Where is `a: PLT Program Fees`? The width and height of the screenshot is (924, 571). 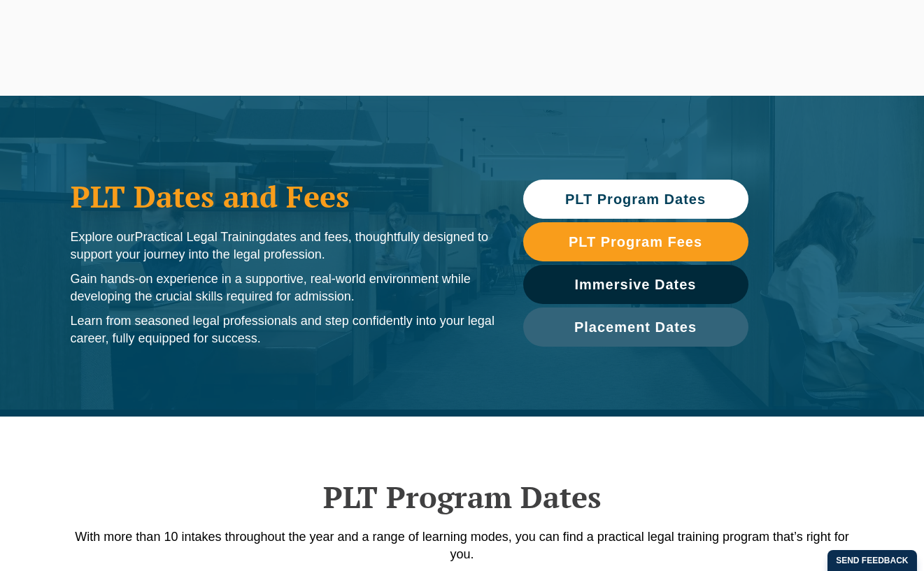
a: PLT Program Fees is located at coordinates (636, 242).